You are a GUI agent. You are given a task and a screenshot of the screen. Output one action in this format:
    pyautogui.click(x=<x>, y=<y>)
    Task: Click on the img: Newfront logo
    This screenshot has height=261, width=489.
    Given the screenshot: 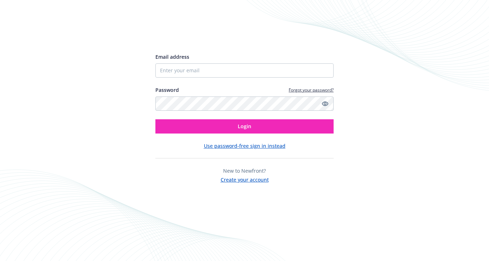 What is the action you would take?
    pyautogui.click(x=189, y=33)
    